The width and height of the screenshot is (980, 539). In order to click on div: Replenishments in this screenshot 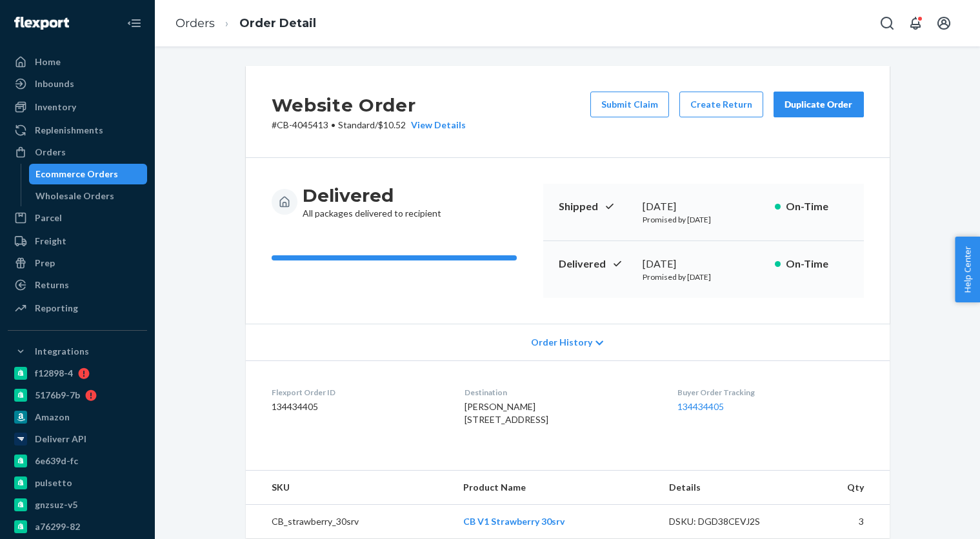, I will do `click(69, 130)`.